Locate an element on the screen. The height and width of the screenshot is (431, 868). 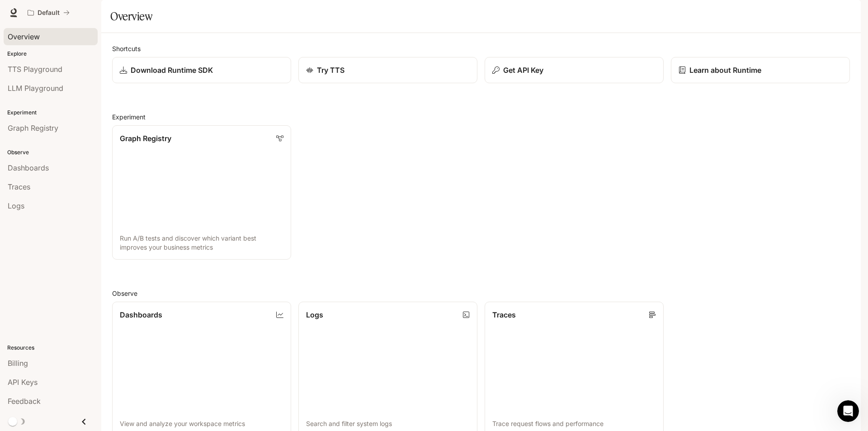
p: Trace request flows and performance is located at coordinates (574, 424).